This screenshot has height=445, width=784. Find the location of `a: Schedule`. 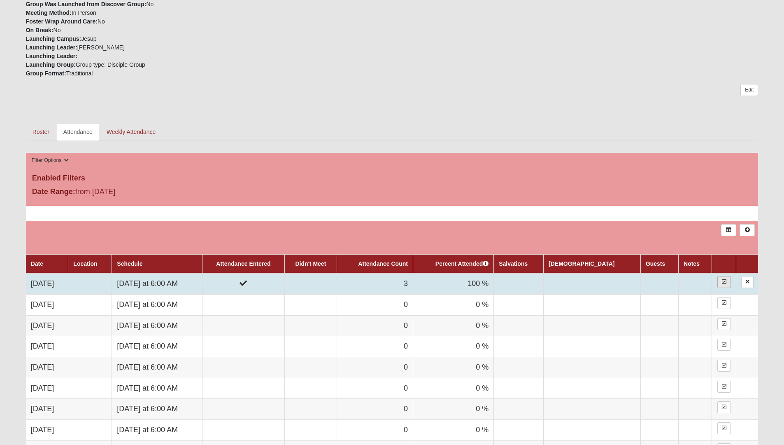

a: Schedule is located at coordinates (130, 263).